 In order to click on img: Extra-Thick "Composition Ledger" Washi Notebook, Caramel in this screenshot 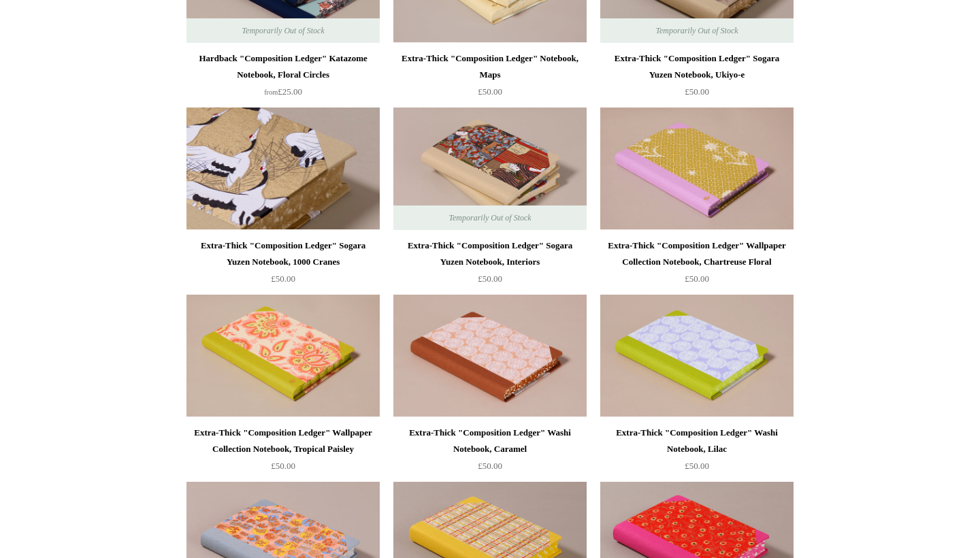, I will do `click(490, 356)`.